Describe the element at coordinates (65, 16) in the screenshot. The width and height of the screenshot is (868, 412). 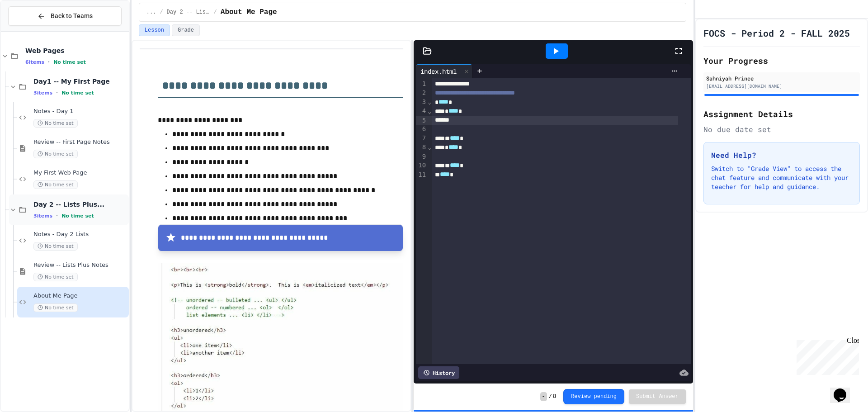
I see `button: Back to Teams` at that location.